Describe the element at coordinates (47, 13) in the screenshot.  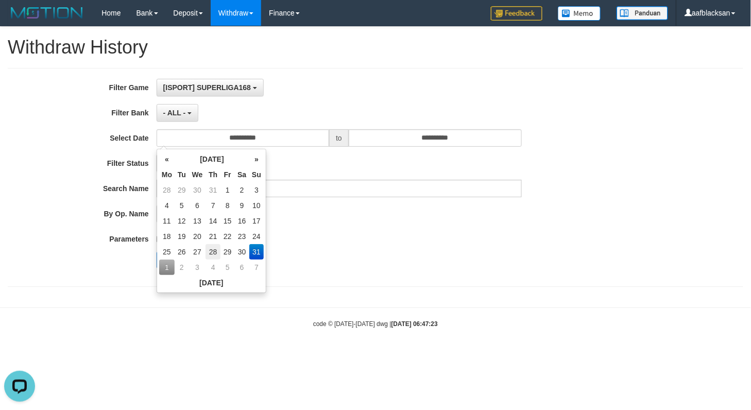
I see `img: MOTION_logo.png` at that location.